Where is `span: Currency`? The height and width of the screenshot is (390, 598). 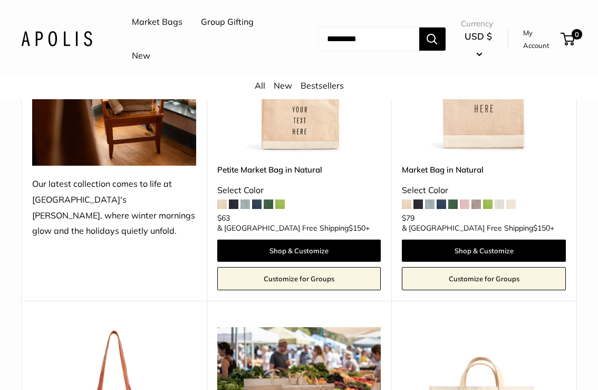
span: Currency is located at coordinates (478, 24).